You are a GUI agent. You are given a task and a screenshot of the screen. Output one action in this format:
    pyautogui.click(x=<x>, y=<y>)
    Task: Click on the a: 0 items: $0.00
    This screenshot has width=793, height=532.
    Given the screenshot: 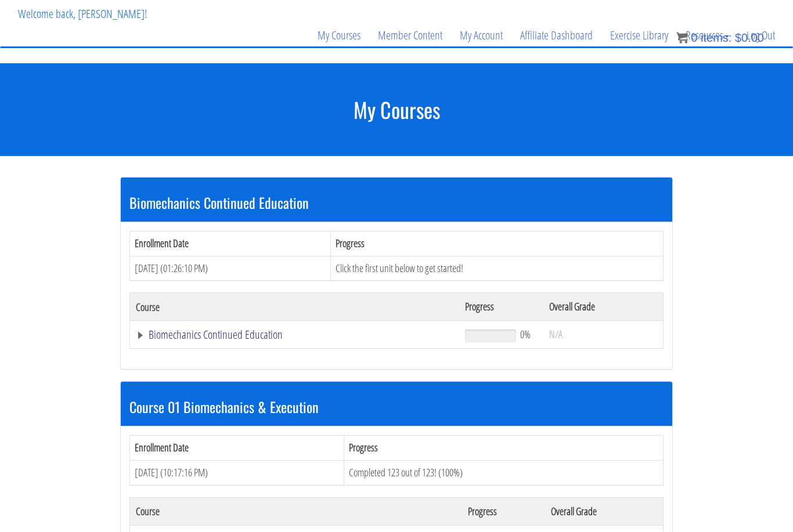 What is the action you would take?
    pyautogui.click(x=720, y=38)
    